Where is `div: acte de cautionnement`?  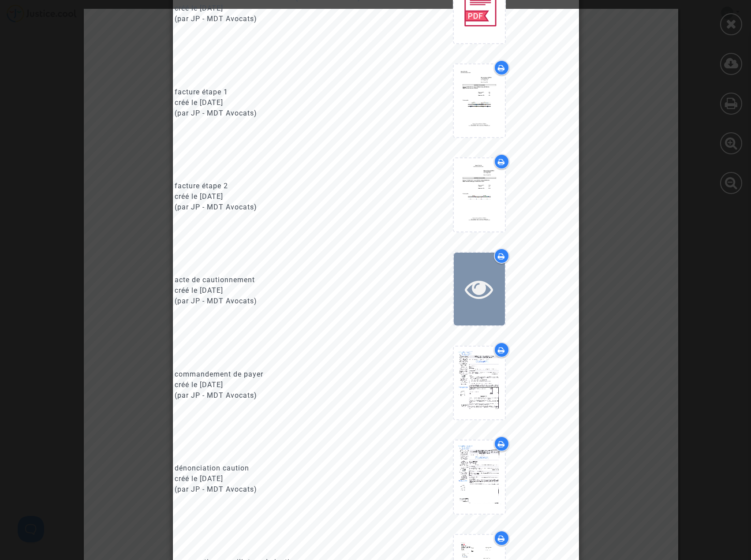
div: acte de cautionnement is located at coordinates (272, 280).